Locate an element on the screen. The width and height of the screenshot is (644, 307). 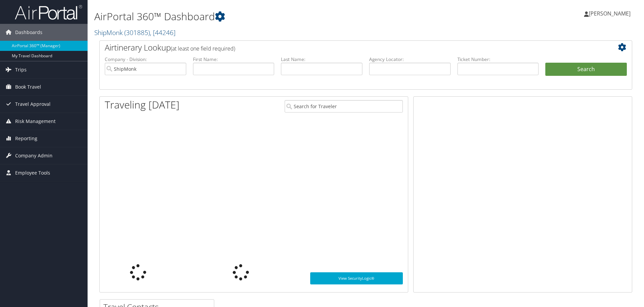
label: First Name: is located at coordinates (234, 59).